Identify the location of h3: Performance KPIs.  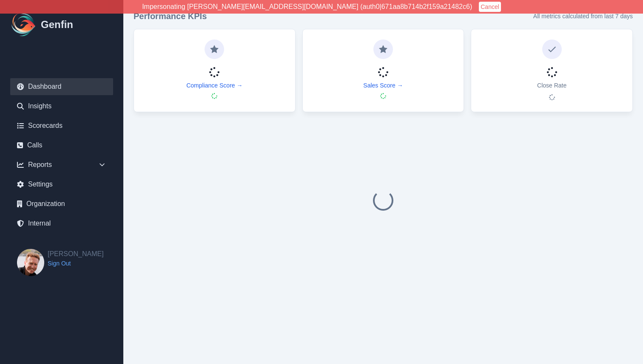
(170, 16).